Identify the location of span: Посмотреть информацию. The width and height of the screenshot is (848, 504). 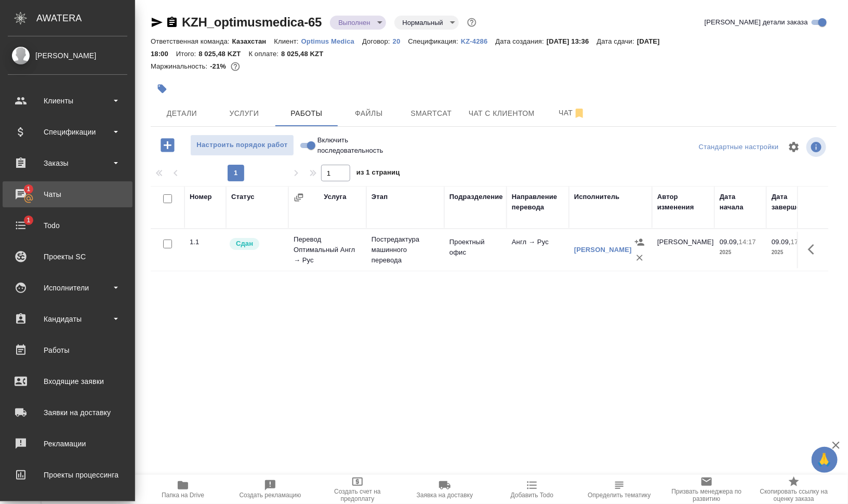
(818, 147).